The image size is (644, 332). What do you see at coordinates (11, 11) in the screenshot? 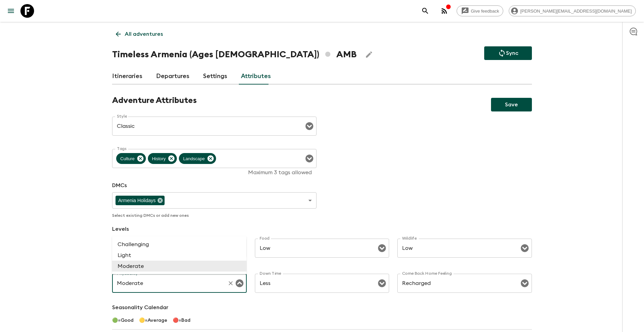
I see `button: menu` at bounding box center [11, 11].